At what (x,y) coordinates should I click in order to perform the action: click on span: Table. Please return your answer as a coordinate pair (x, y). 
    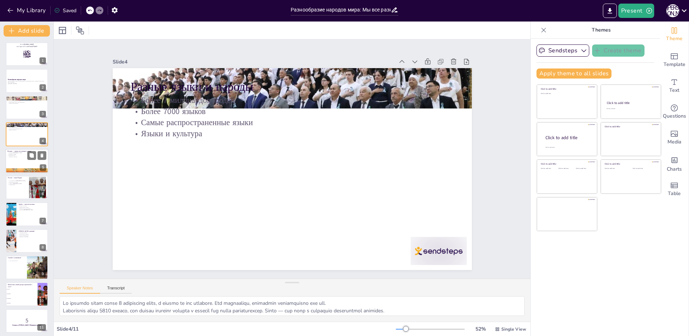
    Looking at the image, I should click on (675, 194).